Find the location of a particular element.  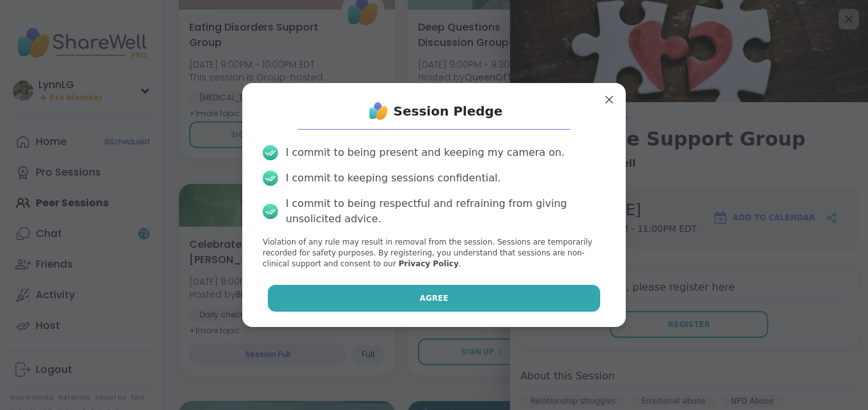

div: I commit to being present and keeping my camera on. is located at coordinates (425, 153).